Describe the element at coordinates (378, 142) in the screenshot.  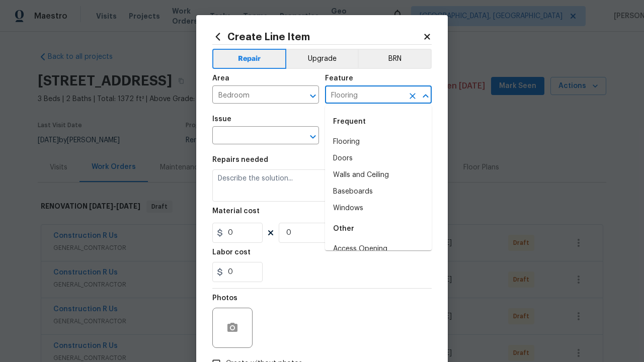
I see `li: Flooring` at that location.